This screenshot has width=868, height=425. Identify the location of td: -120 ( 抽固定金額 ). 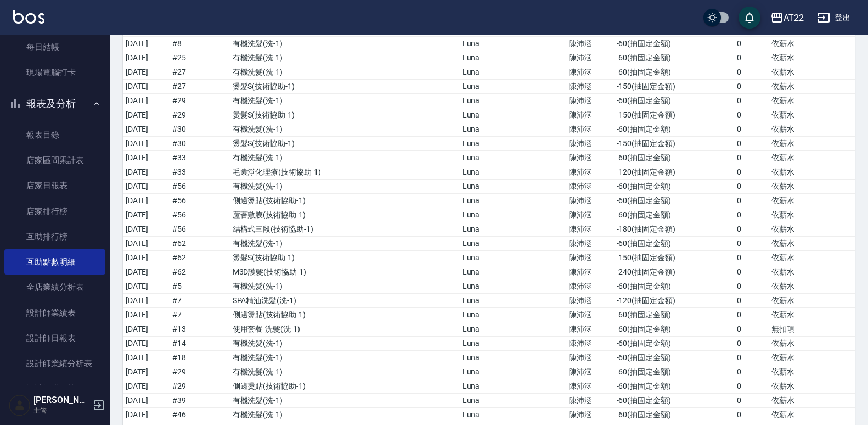
(674, 301).